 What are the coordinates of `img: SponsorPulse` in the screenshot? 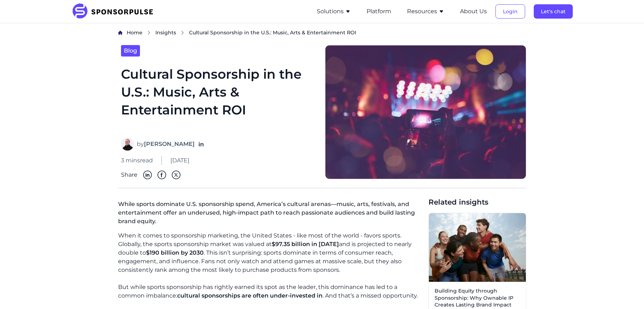 It's located at (115, 12).